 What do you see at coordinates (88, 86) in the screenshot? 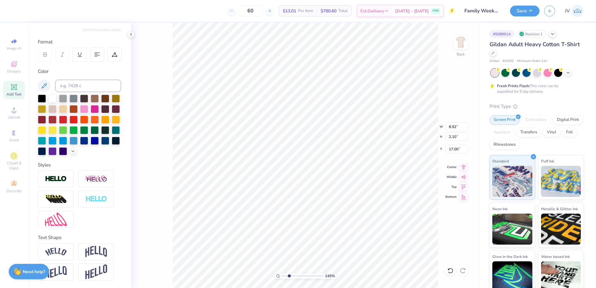
I see `input: e.g. 7428 c` at bounding box center [88, 86].